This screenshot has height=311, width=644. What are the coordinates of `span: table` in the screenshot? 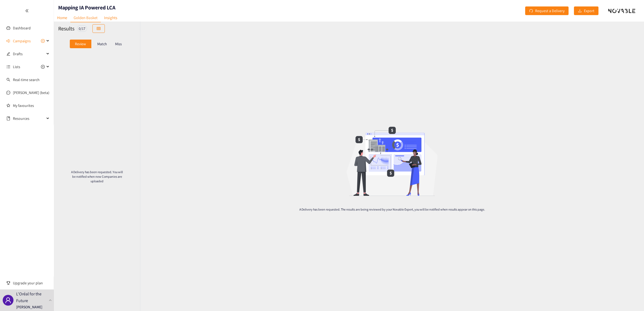 It's located at (99, 29).